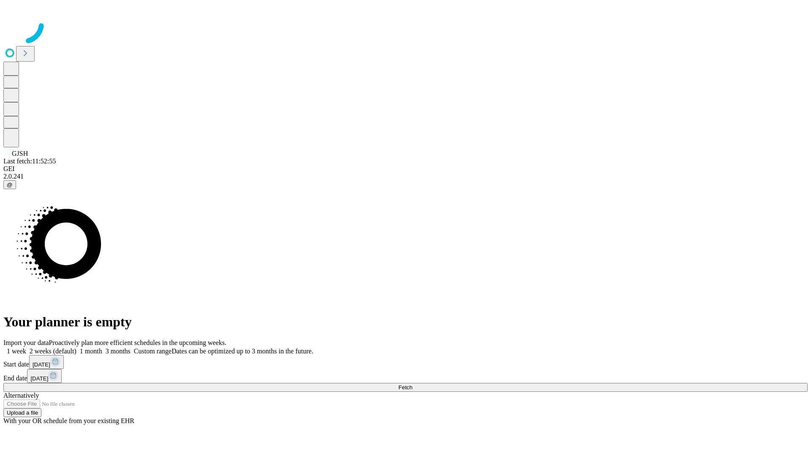 The height and width of the screenshot is (456, 811). What do you see at coordinates (242, 351) in the screenshot?
I see `span: Dates can be optimized up to 3 months in the future.` at bounding box center [242, 351].